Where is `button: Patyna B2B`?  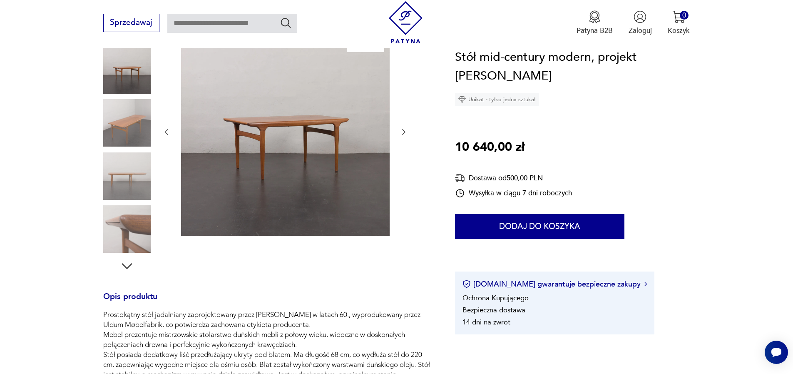 button: Patyna B2B is located at coordinates (594, 23).